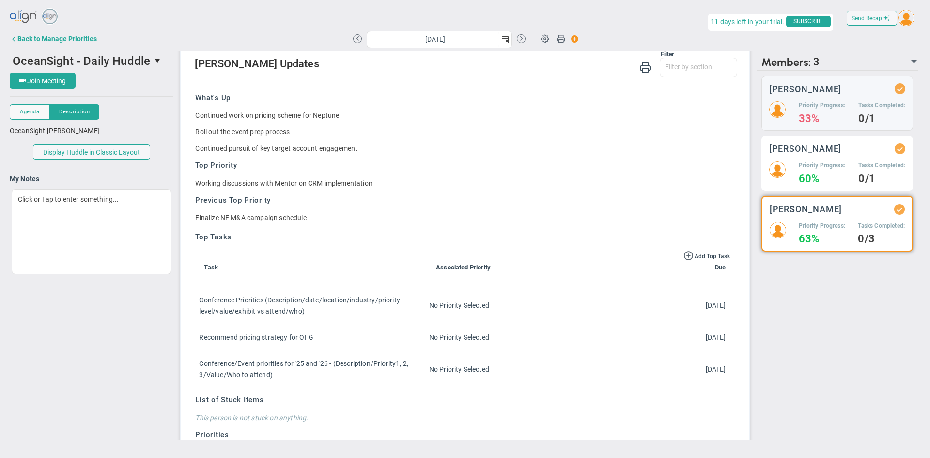 The image size is (930, 458). Describe the element at coordinates (698, 67) in the screenshot. I see `input: Filter by section` at that location.